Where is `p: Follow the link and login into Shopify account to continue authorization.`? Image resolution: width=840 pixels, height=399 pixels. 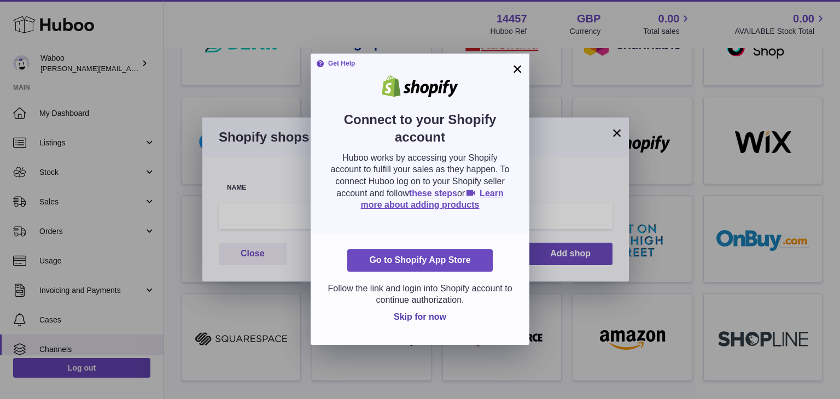 p: Follow the link and login into Shopify account to continue authorization. is located at coordinates (420, 294).